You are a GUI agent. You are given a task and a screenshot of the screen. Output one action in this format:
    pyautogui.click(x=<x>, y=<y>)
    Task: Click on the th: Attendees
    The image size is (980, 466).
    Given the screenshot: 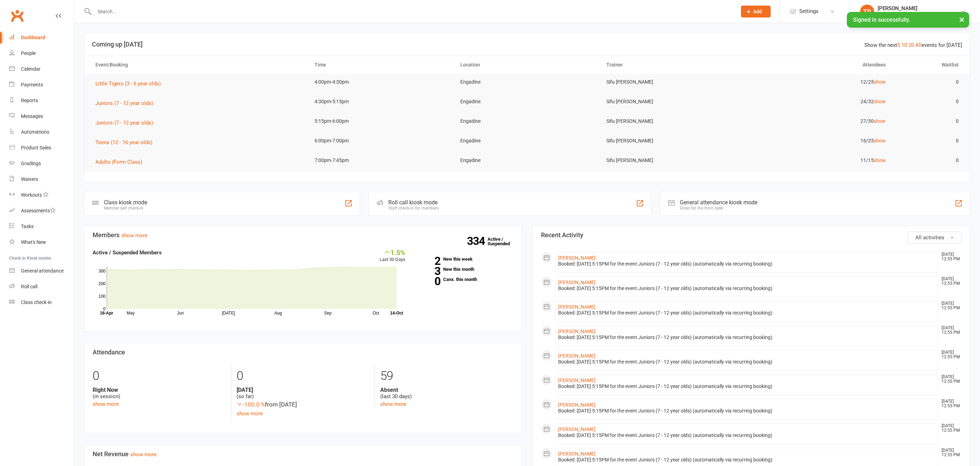 What is the action you would take?
    pyautogui.click(x=819, y=65)
    